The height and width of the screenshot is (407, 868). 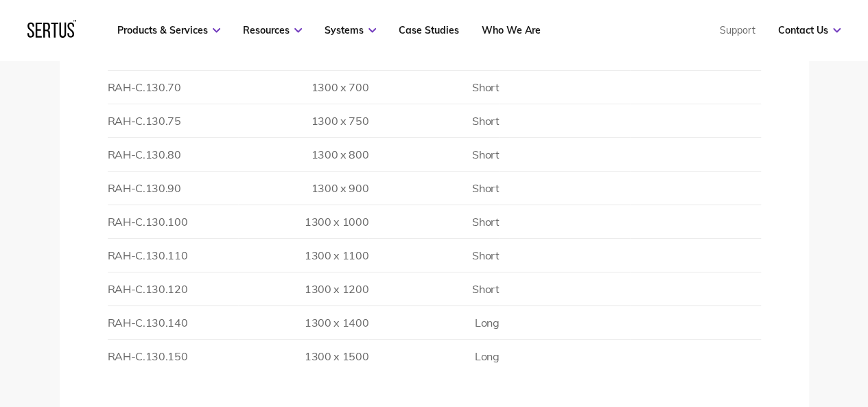 What do you see at coordinates (429, 30) in the screenshot?
I see `a: Case Studies` at bounding box center [429, 30].